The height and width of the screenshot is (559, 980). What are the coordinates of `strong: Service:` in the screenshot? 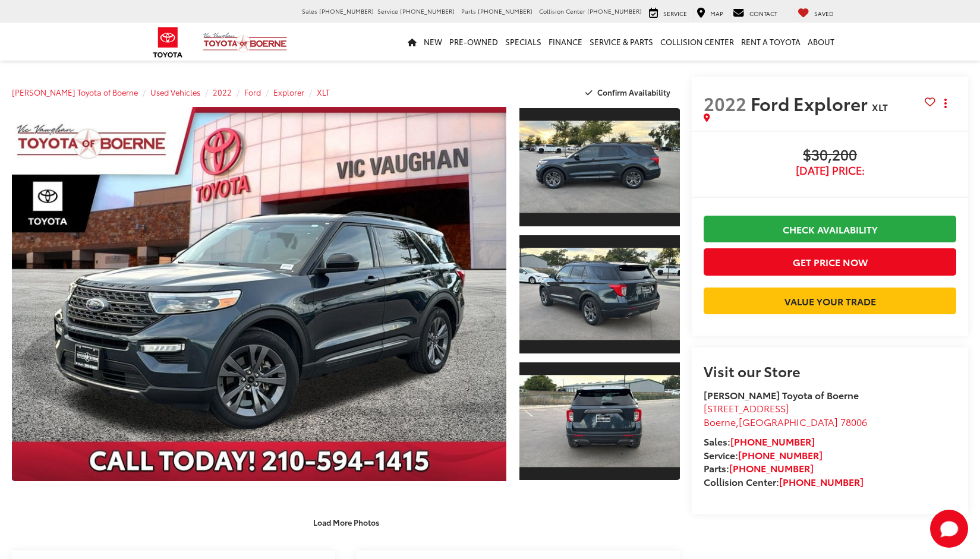 It's located at (763, 454).